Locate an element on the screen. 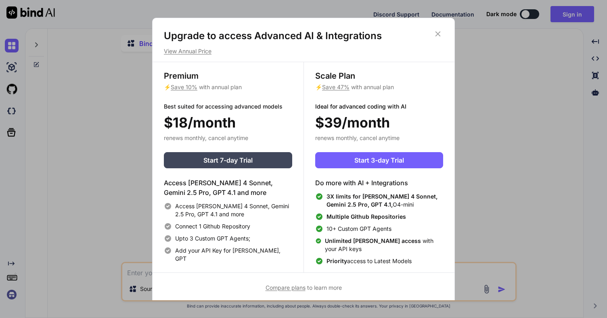 The width and height of the screenshot is (607, 318). span: Connect 1 Github Repository is located at coordinates (213, 226).